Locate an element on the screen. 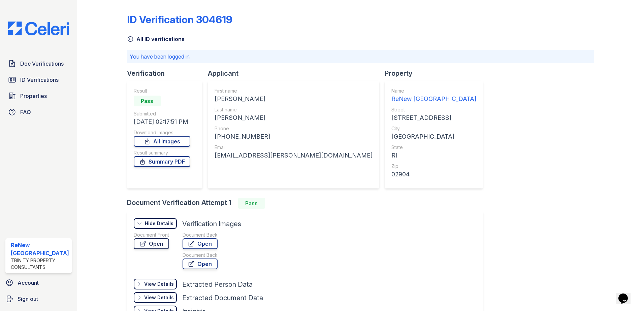 The width and height of the screenshot is (644, 311). a: ID Verifications is located at coordinates (39, 80).